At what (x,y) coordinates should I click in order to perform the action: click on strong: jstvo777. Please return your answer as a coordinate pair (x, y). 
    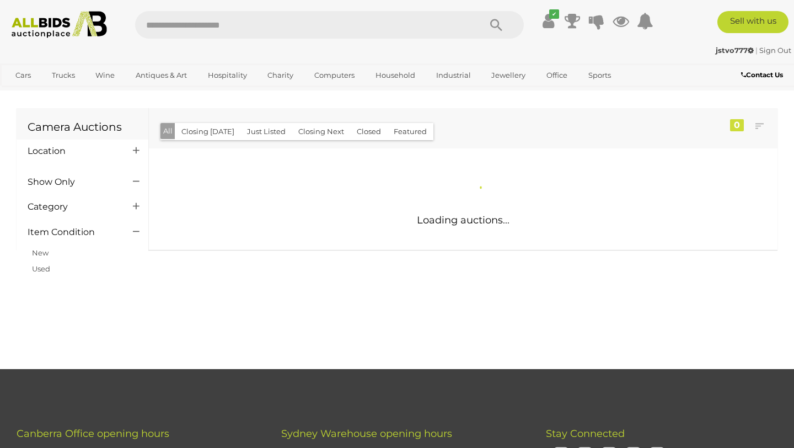
    Looking at the image, I should click on (734, 50).